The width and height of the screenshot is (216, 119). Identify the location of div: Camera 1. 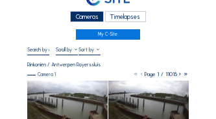
(42, 74).